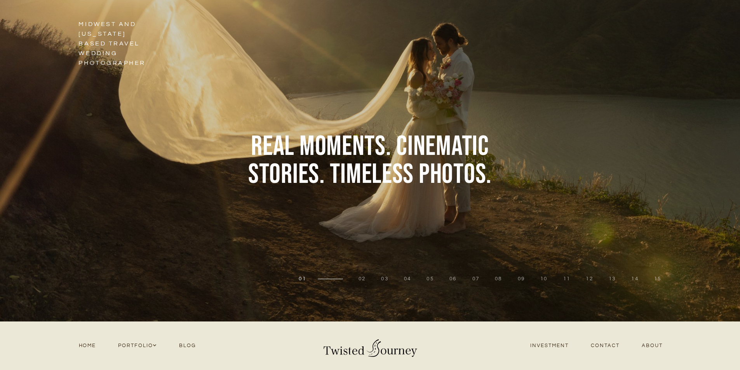  I want to click on span: Cinematic, so click(443, 147).